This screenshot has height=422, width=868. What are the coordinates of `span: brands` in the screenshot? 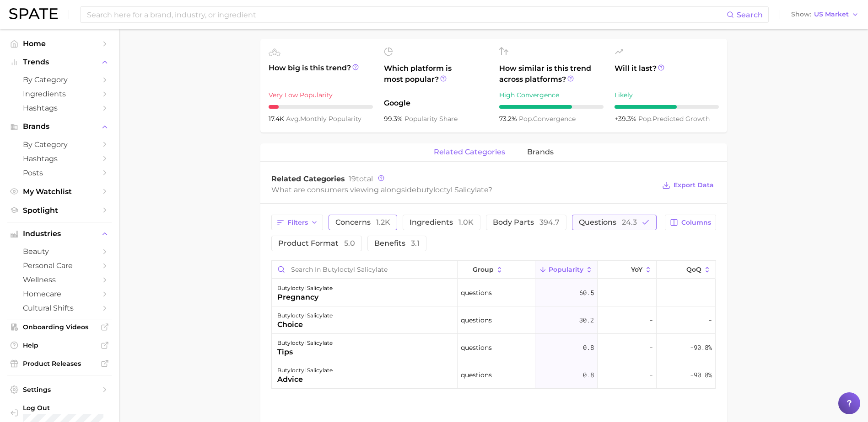 It's located at (540, 152).